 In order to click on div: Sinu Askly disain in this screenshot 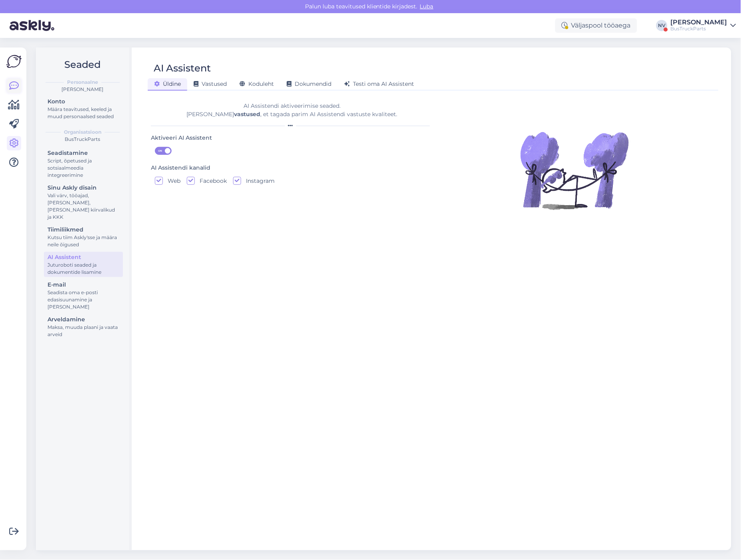, I will do `click(83, 188)`.